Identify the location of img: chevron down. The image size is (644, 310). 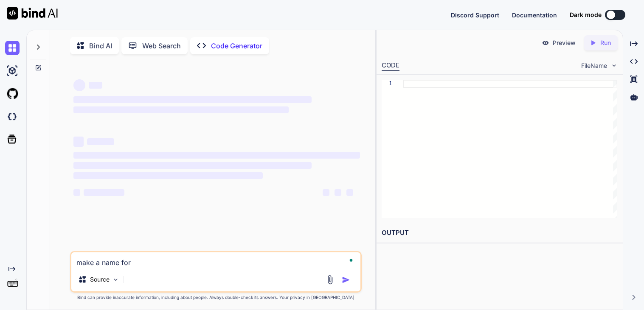
(614, 66).